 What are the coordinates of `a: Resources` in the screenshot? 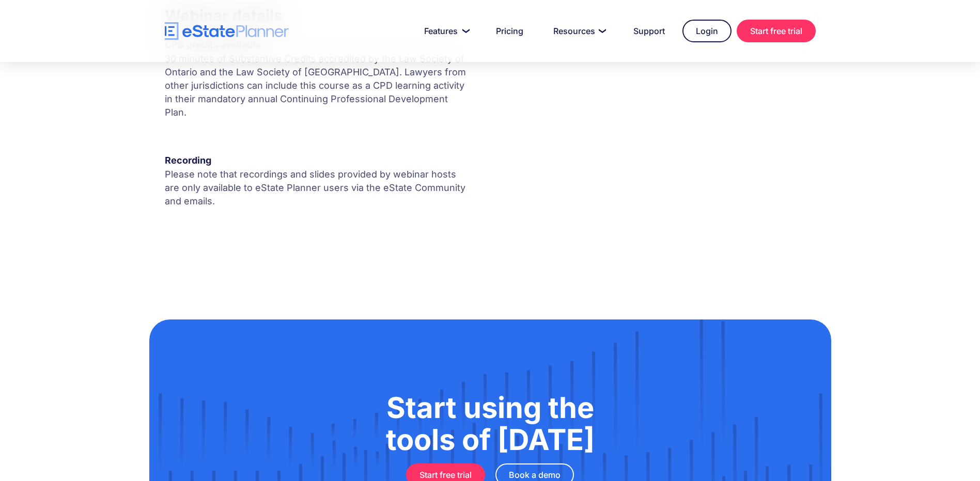 It's located at (578, 31).